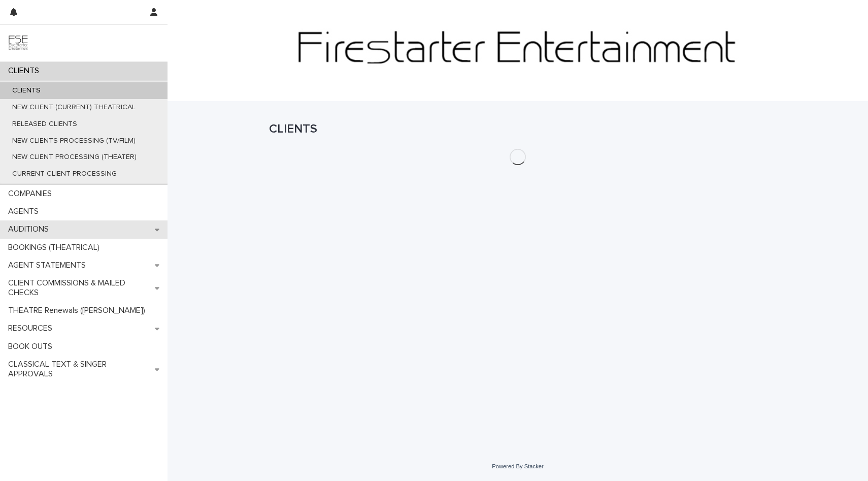 The width and height of the screenshot is (868, 481). What do you see at coordinates (79, 288) in the screenshot?
I see `p: CLIENT COMMISSIONS & MAILED CHECKS` at bounding box center [79, 288].